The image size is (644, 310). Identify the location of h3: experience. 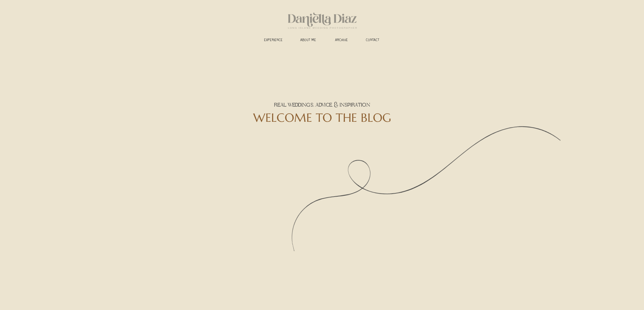
(274, 41).